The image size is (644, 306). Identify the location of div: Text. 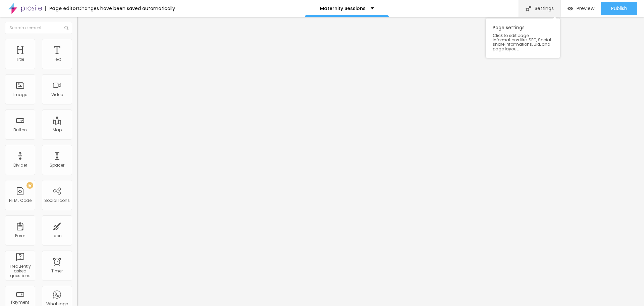
(57, 60).